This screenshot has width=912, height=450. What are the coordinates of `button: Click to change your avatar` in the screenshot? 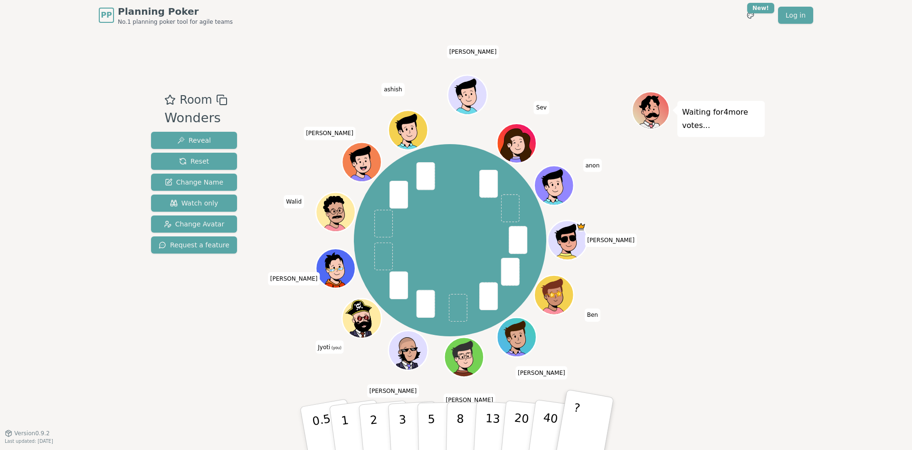 It's located at (362, 318).